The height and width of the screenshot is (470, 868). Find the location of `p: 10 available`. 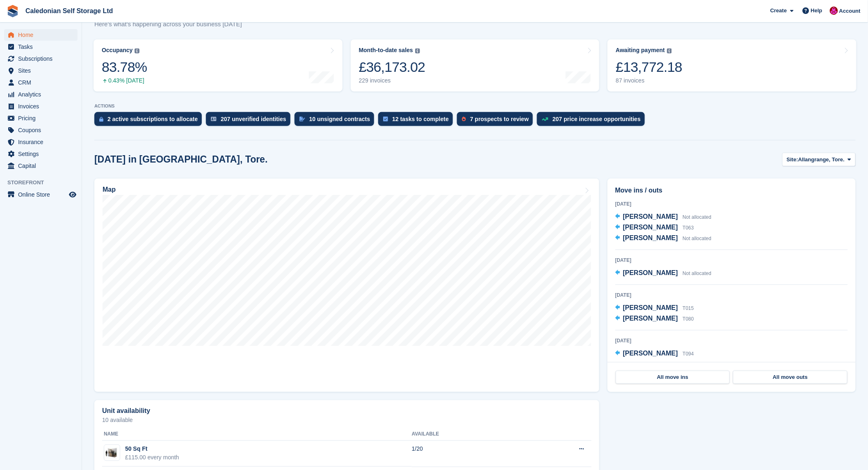

p: 10 available is located at coordinates (347, 420).